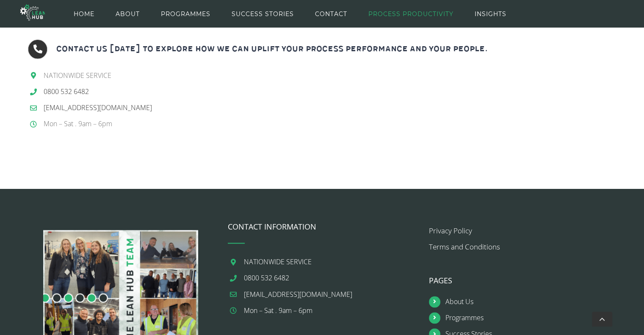  I want to click on a: About Us, so click(531, 301).